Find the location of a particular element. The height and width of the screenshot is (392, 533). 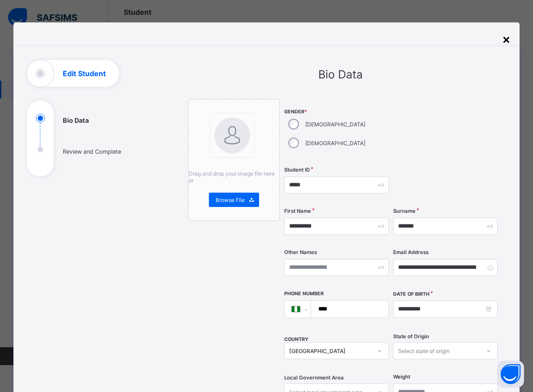

label: Surname is located at coordinates (404, 211).